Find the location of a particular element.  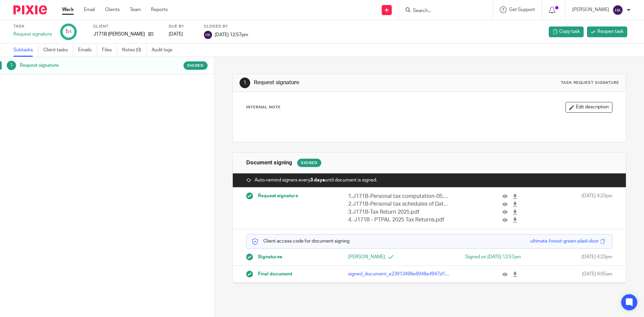

a: Email is located at coordinates (89, 10).